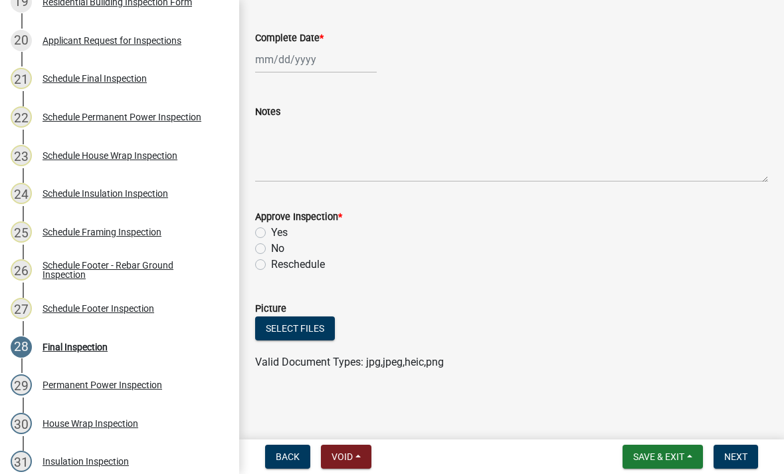 The width and height of the screenshot is (784, 474). What do you see at coordinates (112, 41) in the screenshot?
I see `div: Applicant Request for Inspections` at bounding box center [112, 41].